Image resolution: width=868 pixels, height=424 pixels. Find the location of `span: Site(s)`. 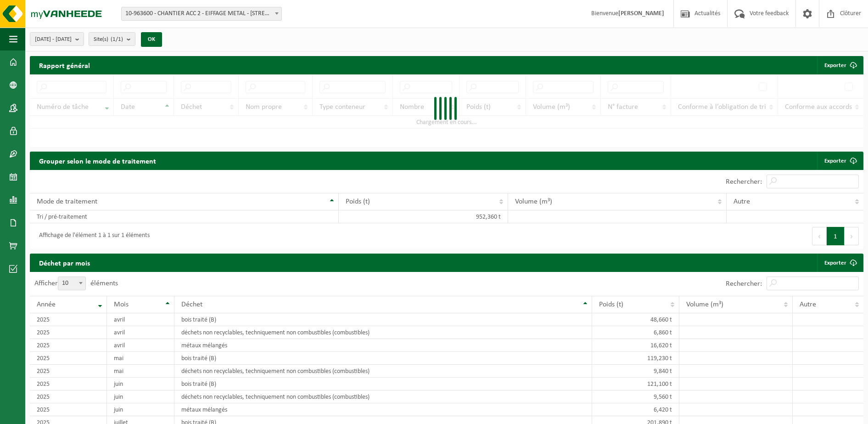

span: Site(s) is located at coordinates (108, 39).